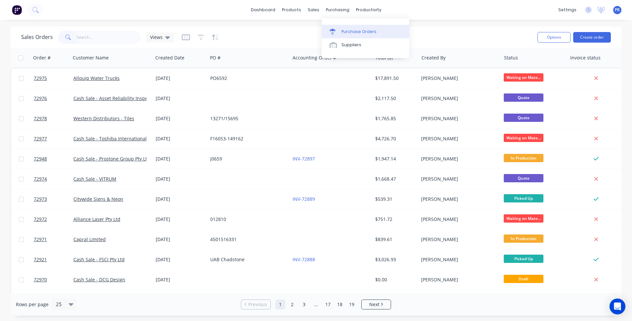 This screenshot has height=321, width=632. What do you see at coordinates (592, 37) in the screenshot?
I see `button: Create order` at bounding box center [592, 37].